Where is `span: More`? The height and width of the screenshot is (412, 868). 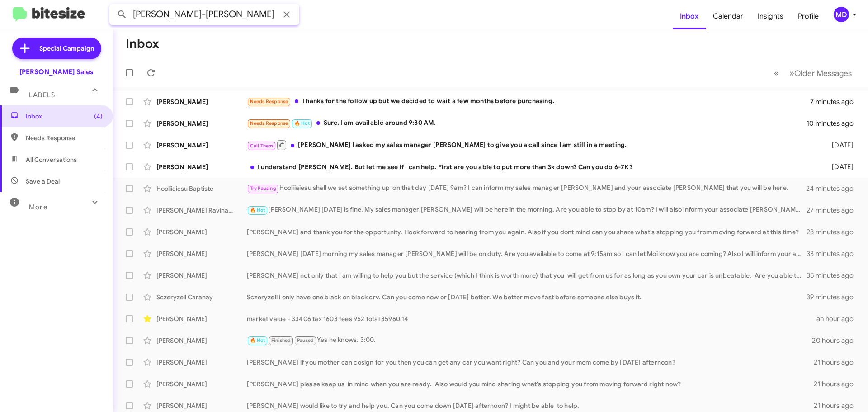 span: More is located at coordinates (38, 207).